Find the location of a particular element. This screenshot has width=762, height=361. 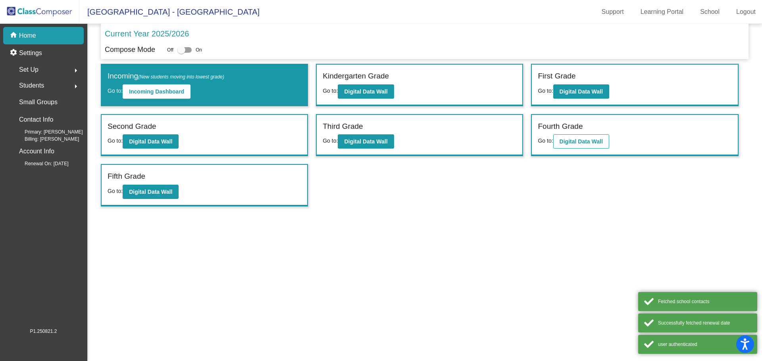

p: Account Info is located at coordinates (36, 152).